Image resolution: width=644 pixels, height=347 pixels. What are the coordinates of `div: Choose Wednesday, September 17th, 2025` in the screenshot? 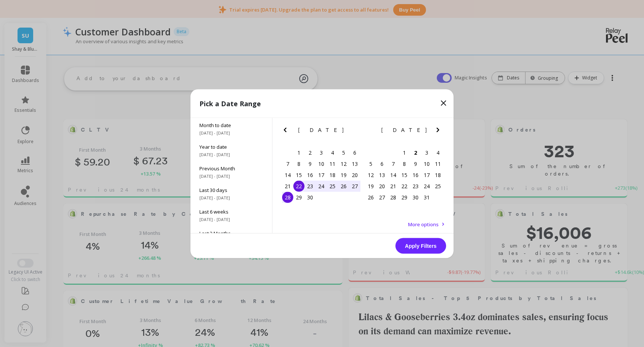 It's located at (322, 175).